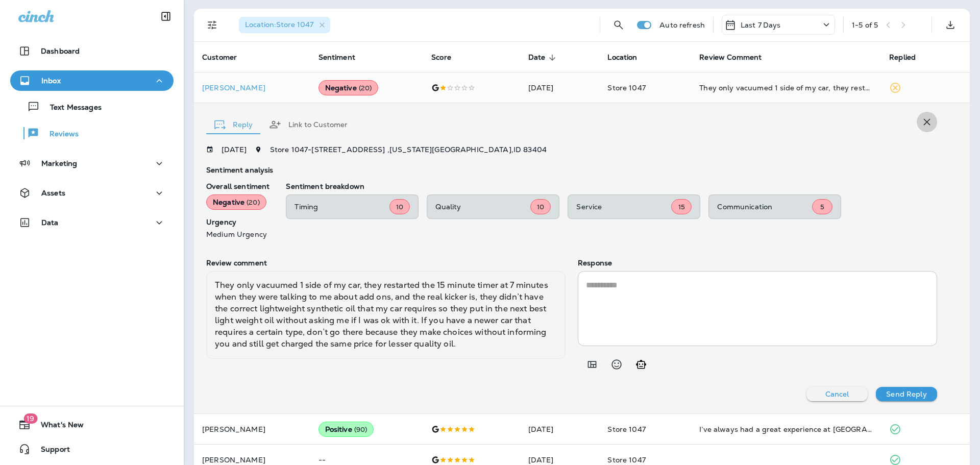  What do you see at coordinates (50, 222) in the screenshot?
I see `p: Data` at bounding box center [50, 222].